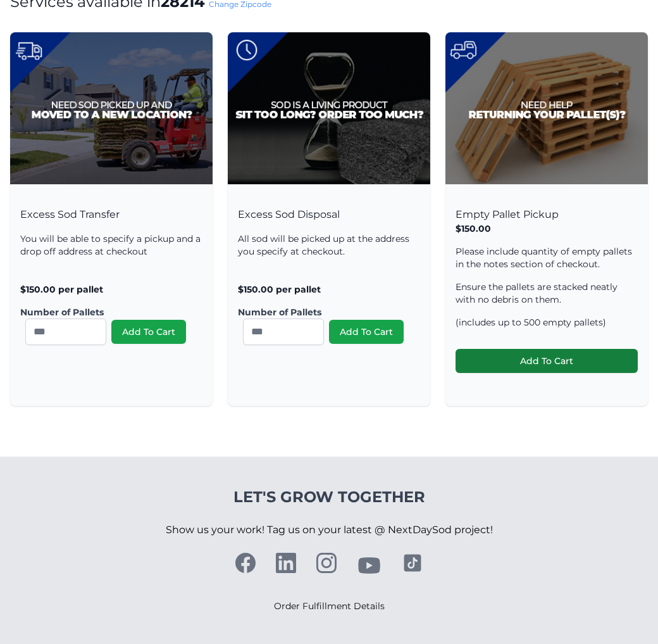 This screenshot has width=658, height=644. What do you see at coordinates (547, 258) in the screenshot?
I see `p: Please include quantity of empty pallets in the notes section of checkout.` at bounding box center [547, 258].